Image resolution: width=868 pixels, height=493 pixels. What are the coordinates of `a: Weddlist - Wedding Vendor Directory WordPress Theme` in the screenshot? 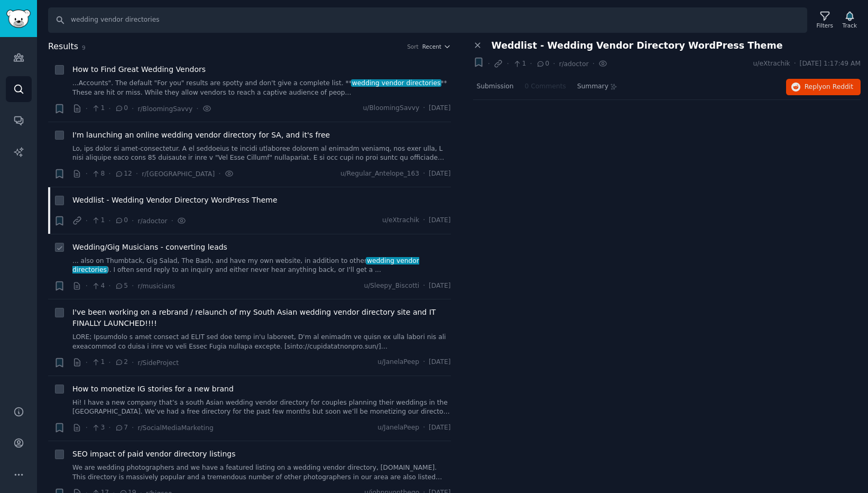 It's located at (175, 200).